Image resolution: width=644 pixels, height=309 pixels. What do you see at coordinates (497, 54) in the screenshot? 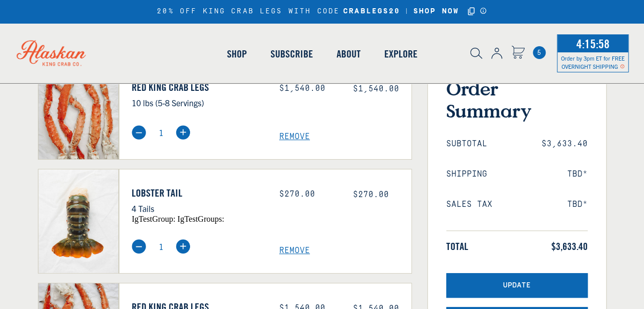
I see `img: account` at bounding box center [497, 54].